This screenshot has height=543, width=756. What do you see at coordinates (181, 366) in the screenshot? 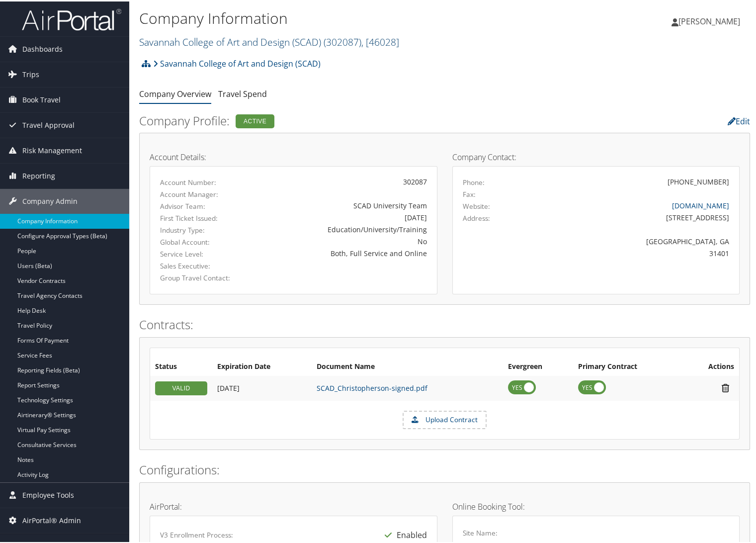
I see `th: Status` at bounding box center [181, 366].